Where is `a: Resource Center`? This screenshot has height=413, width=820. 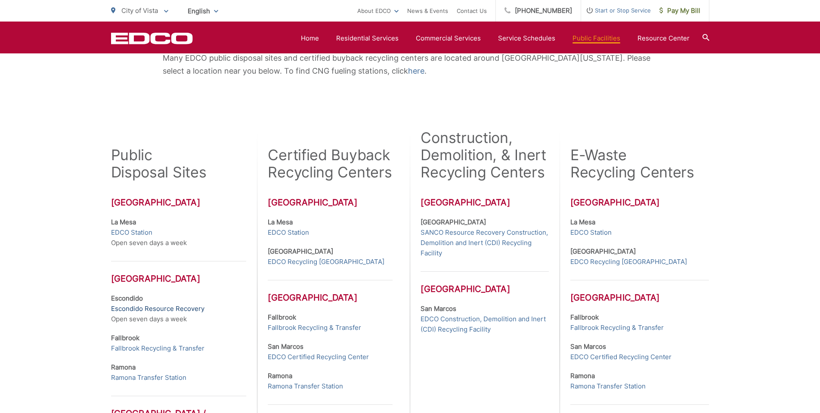 a: Resource Center is located at coordinates (663, 38).